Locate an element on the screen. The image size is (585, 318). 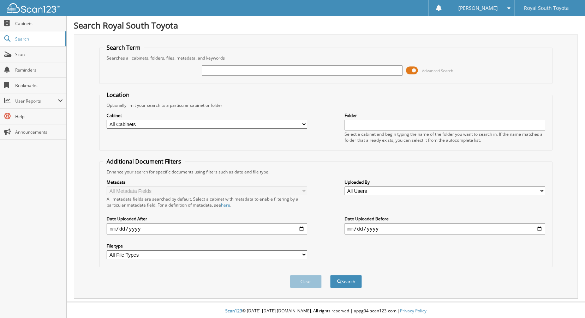
span: Scan123 is located at coordinates (234, 311).